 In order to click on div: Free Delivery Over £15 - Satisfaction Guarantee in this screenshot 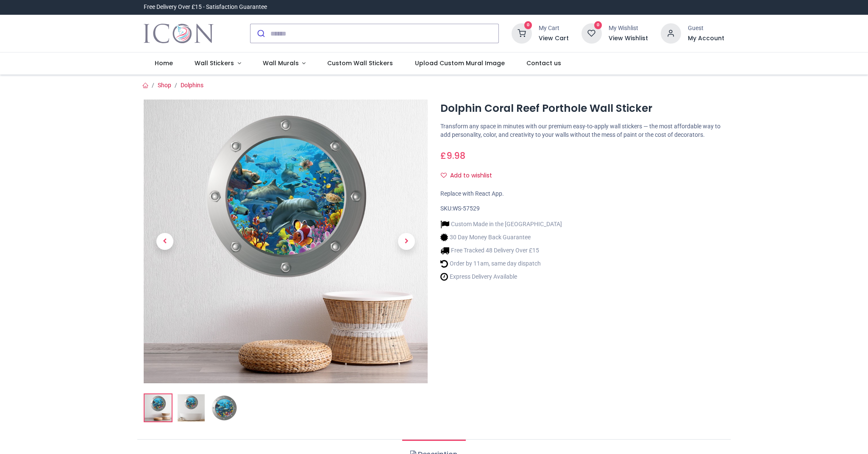, I will do `click(205, 7)`.